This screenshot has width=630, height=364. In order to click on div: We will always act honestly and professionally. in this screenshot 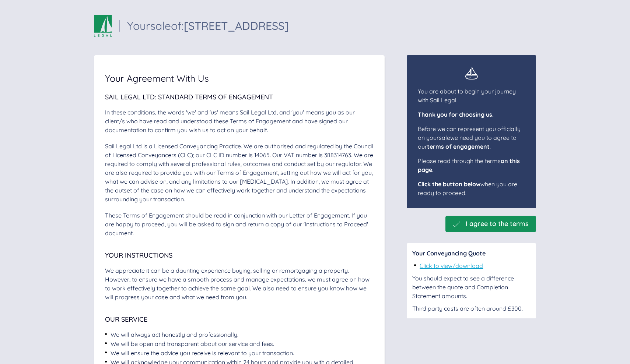, I will do `click(174, 335)`.